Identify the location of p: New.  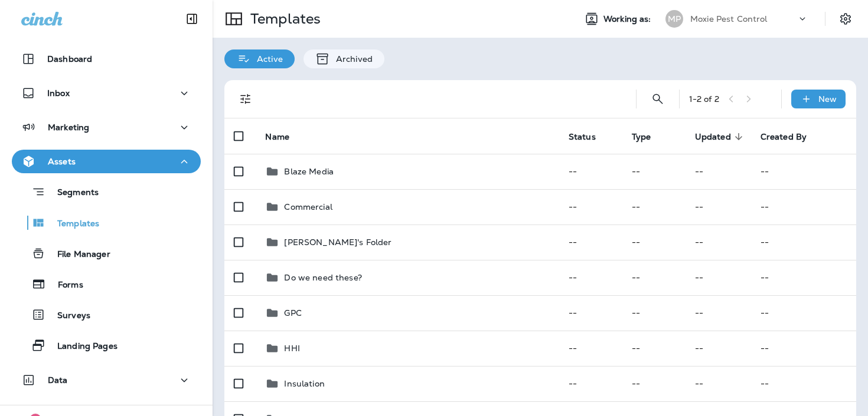
(827, 99).